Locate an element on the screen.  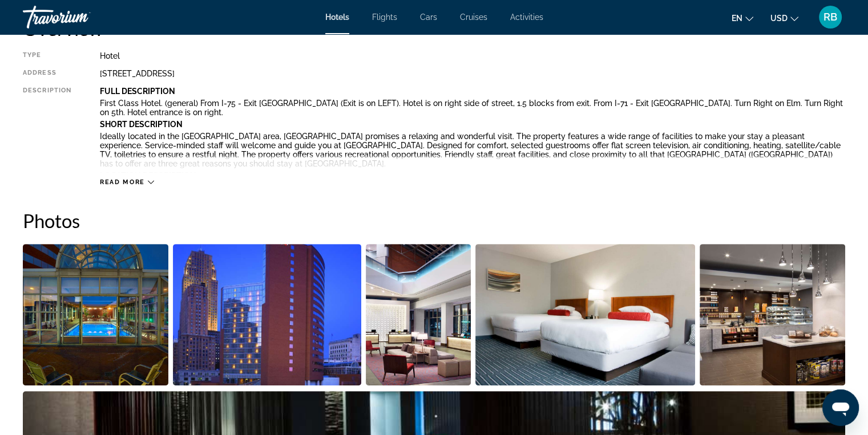
div: Description is located at coordinates (46, 130).